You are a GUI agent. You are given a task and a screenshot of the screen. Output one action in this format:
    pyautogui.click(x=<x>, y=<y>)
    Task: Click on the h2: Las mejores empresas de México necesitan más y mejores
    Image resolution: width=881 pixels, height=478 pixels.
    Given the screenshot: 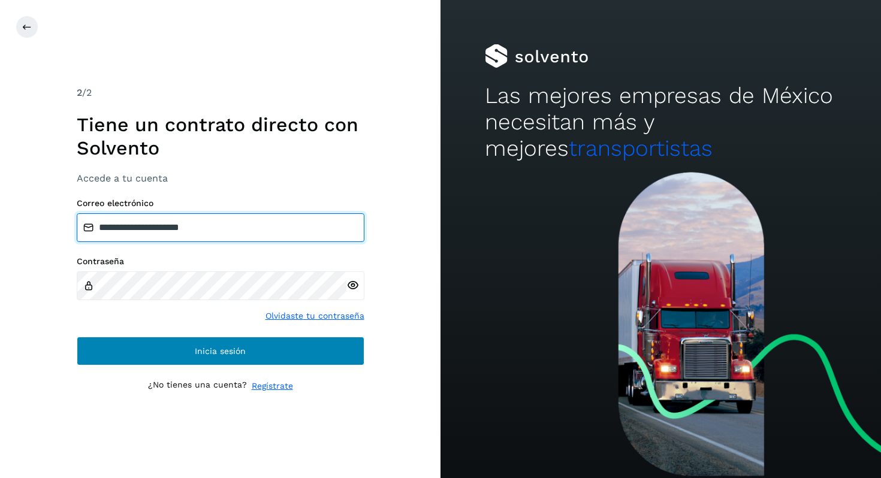 What is the action you would take?
    pyautogui.click(x=661, y=122)
    